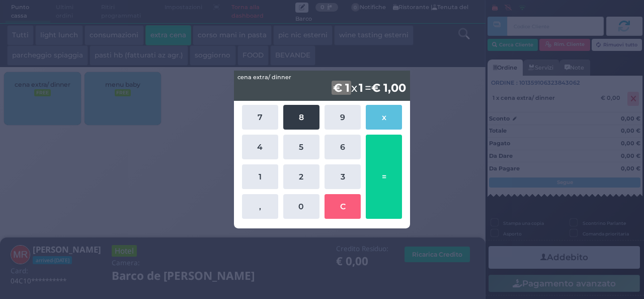  I want to click on div: x =, so click(322, 86).